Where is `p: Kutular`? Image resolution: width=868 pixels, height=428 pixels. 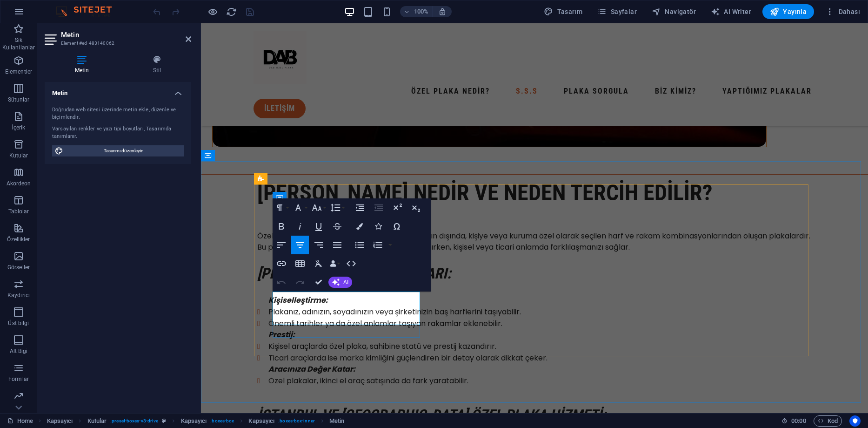
p: Kutular is located at coordinates (19, 156).